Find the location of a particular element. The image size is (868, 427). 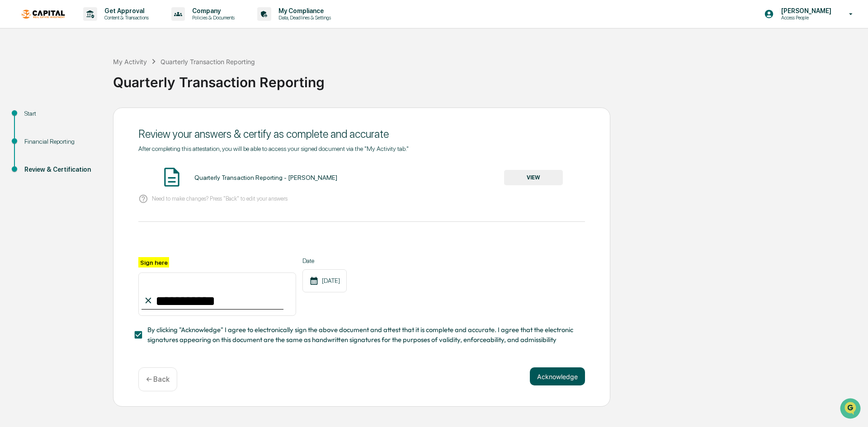

div: Financial Reporting is located at coordinates (62, 141).